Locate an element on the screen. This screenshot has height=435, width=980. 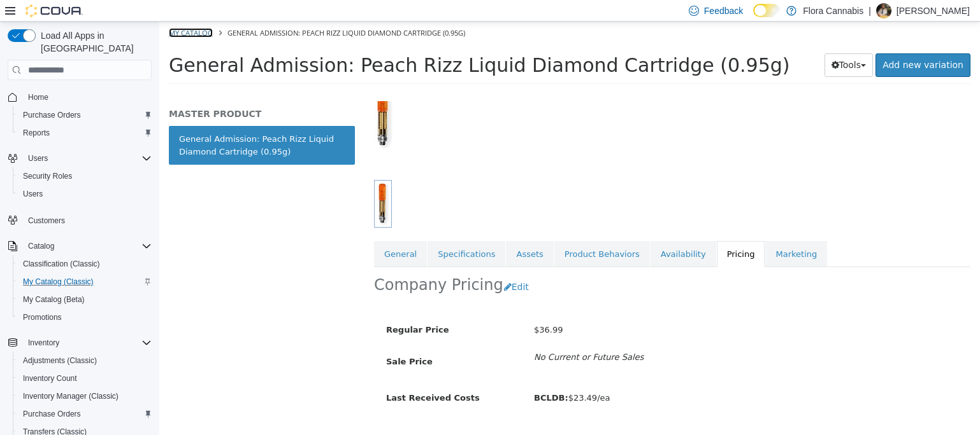
b: BCLDB: is located at coordinates (392, 376).